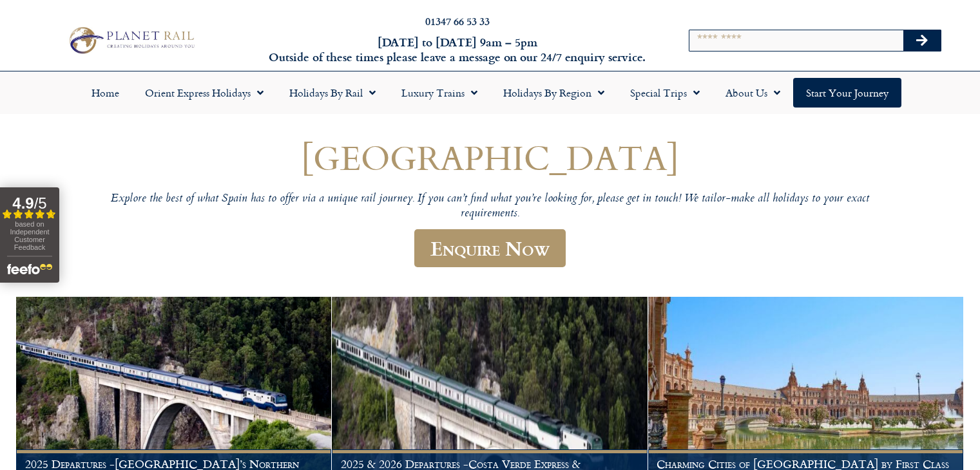 Image resolution: width=980 pixels, height=470 pixels. What do you see at coordinates (490, 207) in the screenshot?
I see `p: Explore the best of what Spain has to offer via a unique rail journey. If you can’t find what you...` at bounding box center [490, 207].